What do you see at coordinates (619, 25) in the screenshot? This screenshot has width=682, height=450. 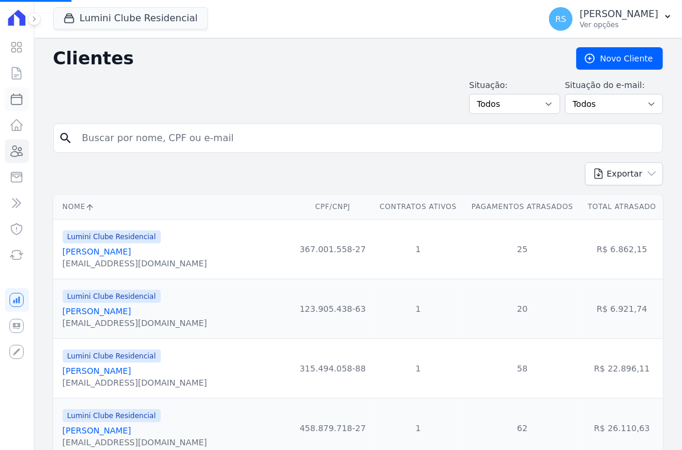 I see `p: Ver opções` at bounding box center [619, 25].